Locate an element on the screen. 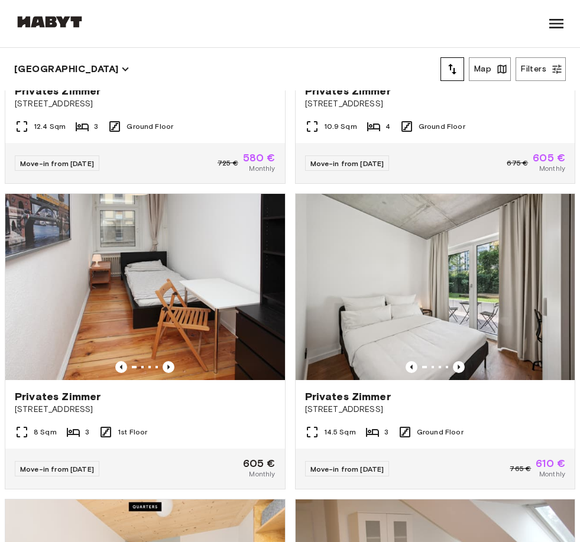 The height and width of the screenshot is (542, 580). span: 14.5 Sqm is located at coordinates (340, 432).